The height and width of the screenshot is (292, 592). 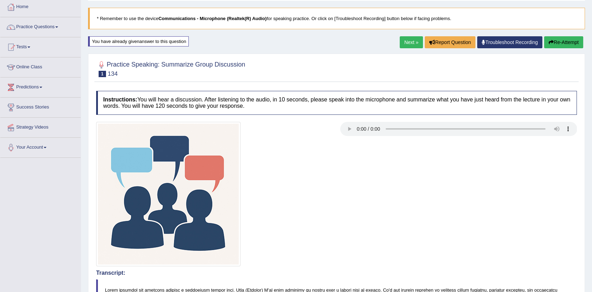 I want to click on button: Re-Attempt, so click(x=564, y=42).